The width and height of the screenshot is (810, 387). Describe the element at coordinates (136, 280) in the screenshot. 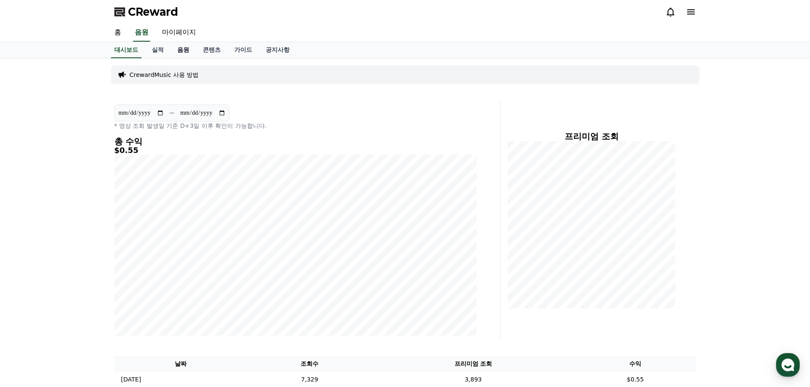

I see `a: 설정` at that location.